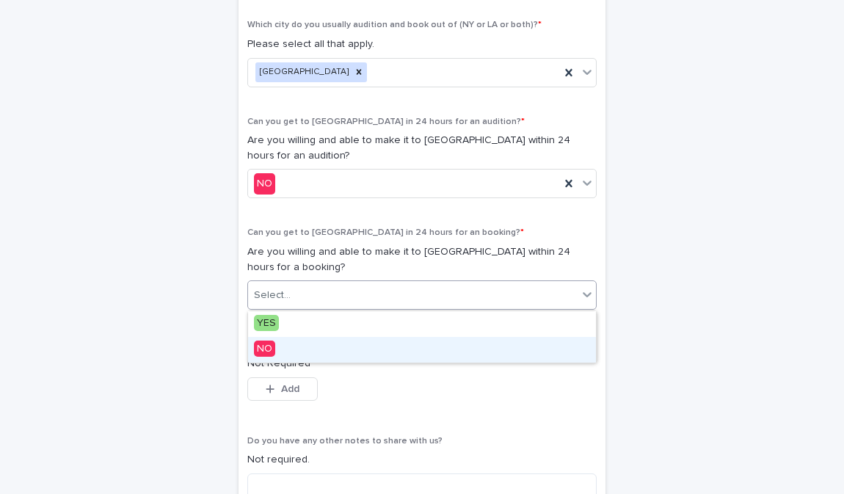  Describe the element at coordinates (290, 389) in the screenshot. I see `span: Add` at that location.